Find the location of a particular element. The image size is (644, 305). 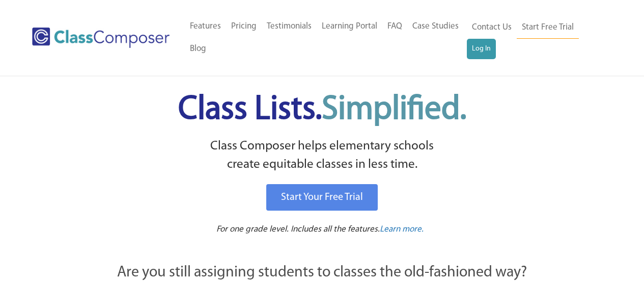

span: For one grade level. Includes all the features. is located at coordinates (298, 229).